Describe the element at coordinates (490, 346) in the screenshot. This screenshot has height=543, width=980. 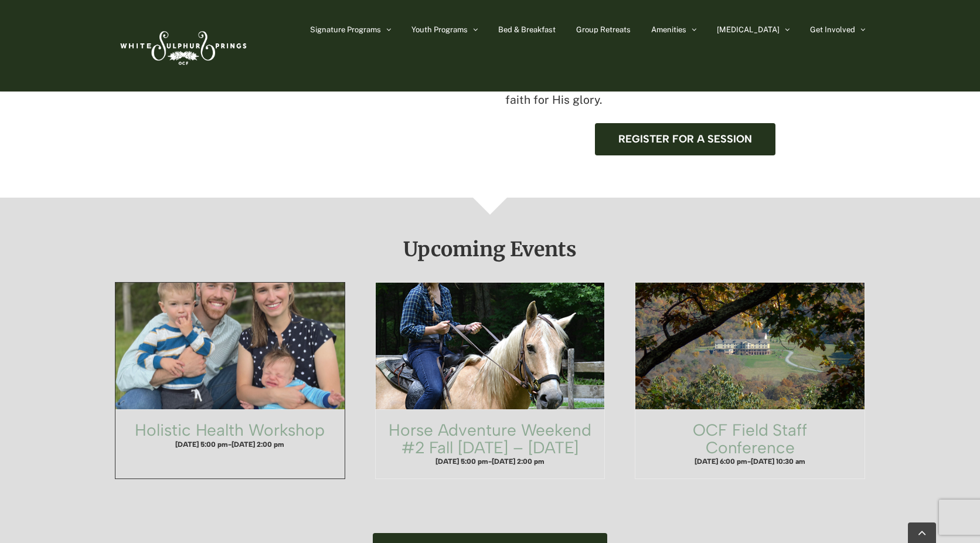
I see `a: Horse Adventure Weekend #2 Fall Friday – Sunday` at that location.